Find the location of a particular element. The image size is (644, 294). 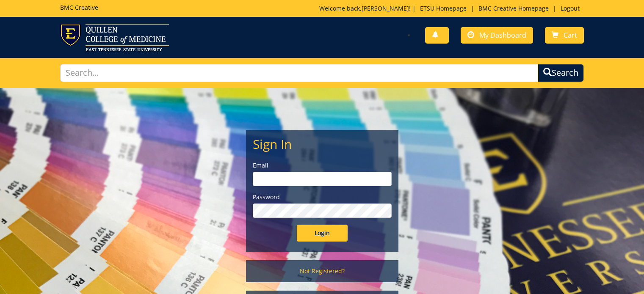

h5: BMC Creative is located at coordinates (79, 7).